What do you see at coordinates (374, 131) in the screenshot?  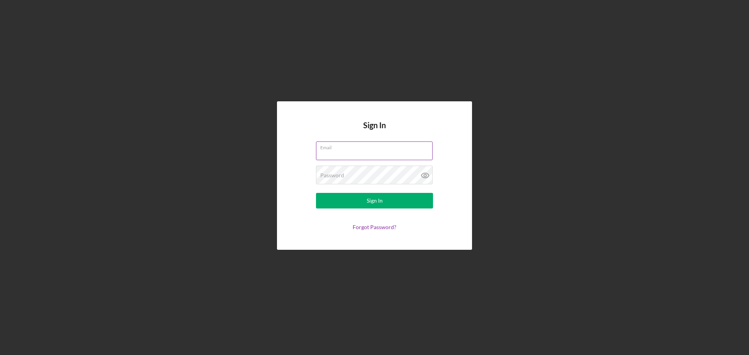 I see `h4: Sign In` at bounding box center [374, 131].